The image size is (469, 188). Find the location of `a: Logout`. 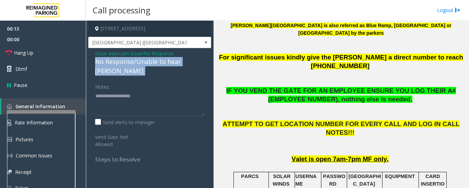

a: Logout is located at coordinates (449, 10).